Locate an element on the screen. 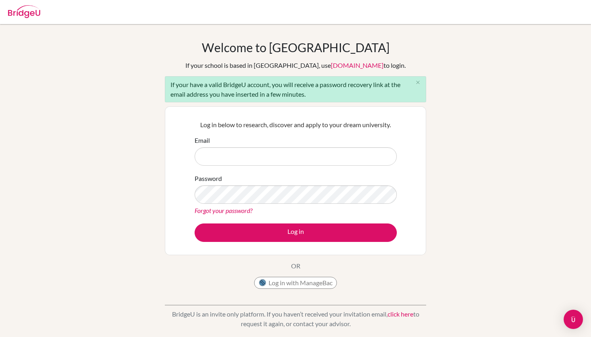 This screenshot has height=337, width=591. p: Log in below to research, discover and apply to your dream university. is located at coordinates (295, 125).